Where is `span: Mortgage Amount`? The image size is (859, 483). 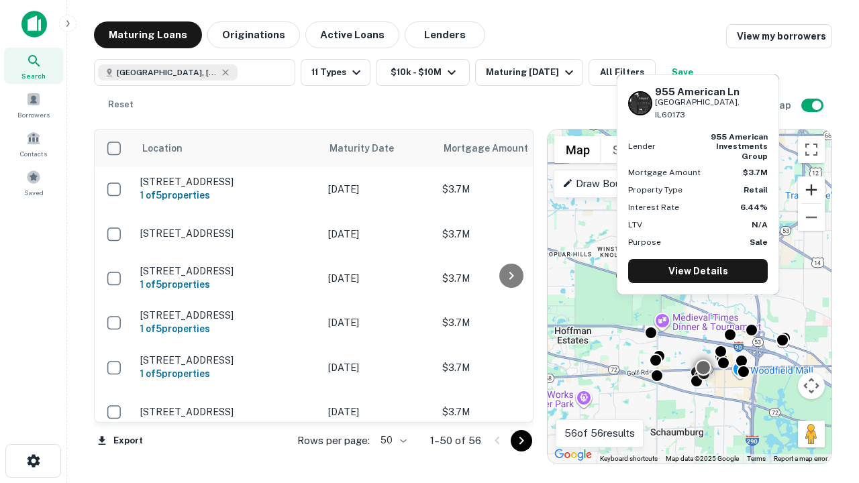
span: Mortgage Amount is located at coordinates (494, 148).